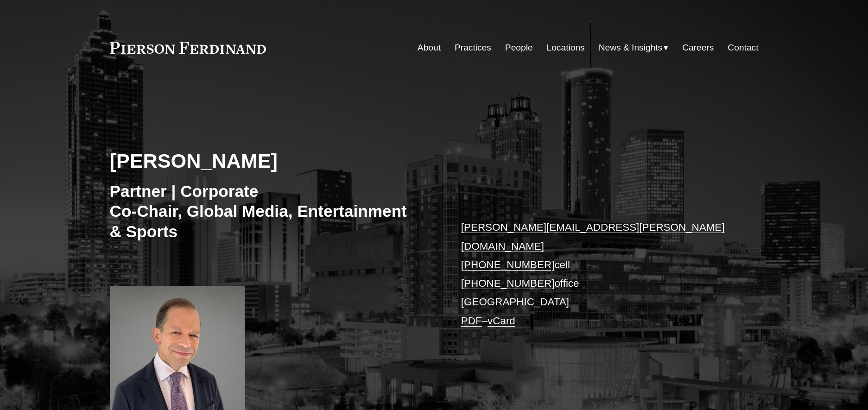  I want to click on a: PDF, so click(471, 321).